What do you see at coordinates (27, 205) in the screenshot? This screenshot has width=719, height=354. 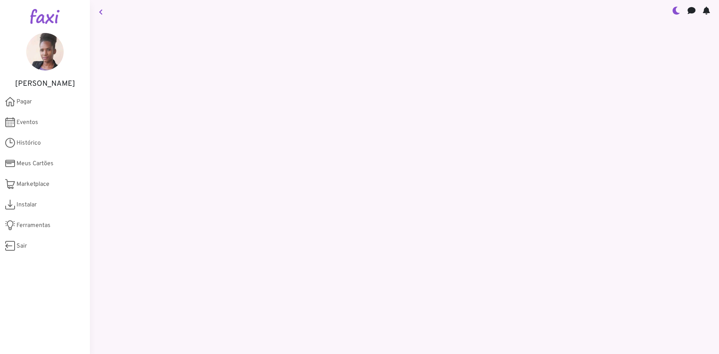 I see `span: Instalar` at bounding box center [27, 205].